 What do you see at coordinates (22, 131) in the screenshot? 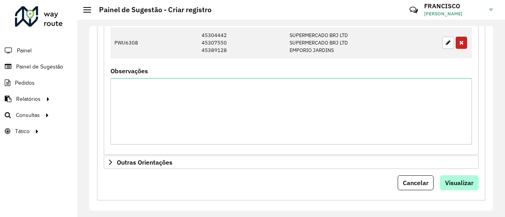
I see `span: Tático` at bounding box center [22, 131].